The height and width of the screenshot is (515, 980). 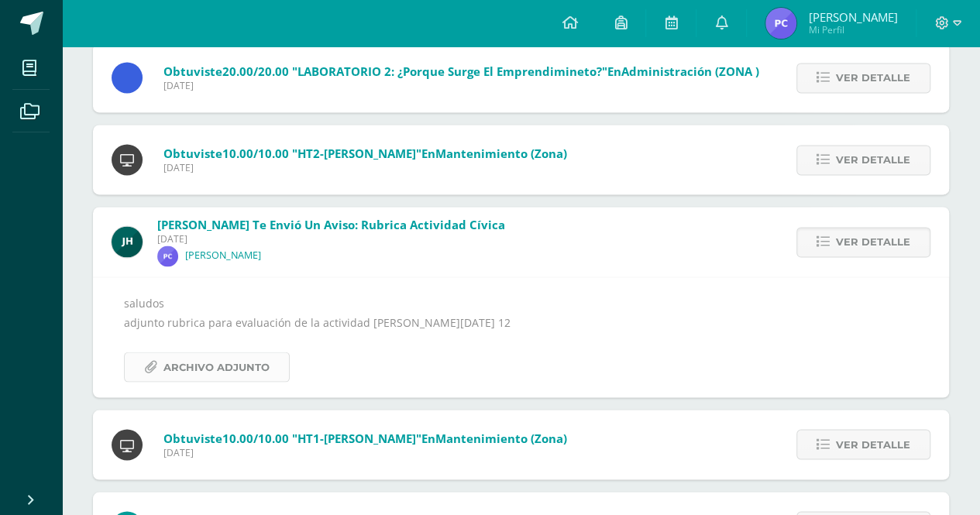 What do you see at coordinates (450, 71) in the screenshot?
I see `span: "LABORATORIO 2: ¿Porque surge el emprendimineto?"` at bounding box center [450, 71].